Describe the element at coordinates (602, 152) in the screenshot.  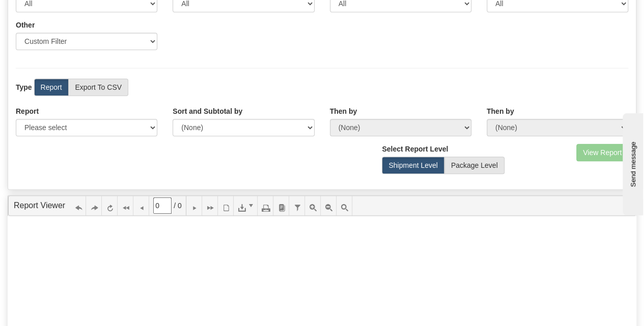
I see `button: View Report` at that location.